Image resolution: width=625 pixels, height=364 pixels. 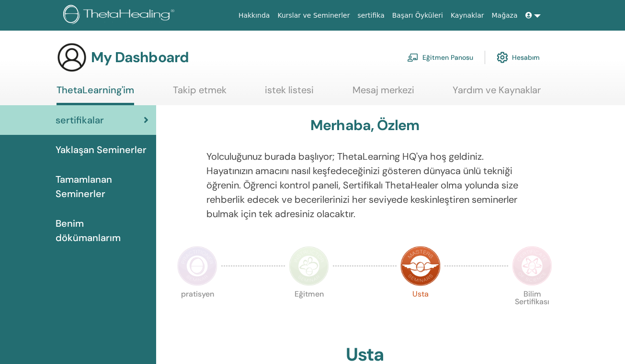 What do you see at coordinates (502, 57) in the screenshot?
I see `img: cog.svg` at bounding box center [502, 57].